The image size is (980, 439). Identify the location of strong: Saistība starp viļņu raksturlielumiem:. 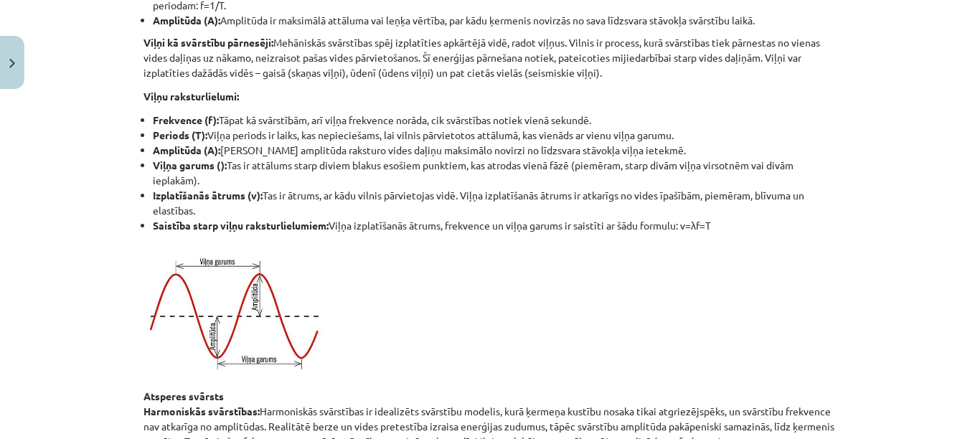
(240, 226).